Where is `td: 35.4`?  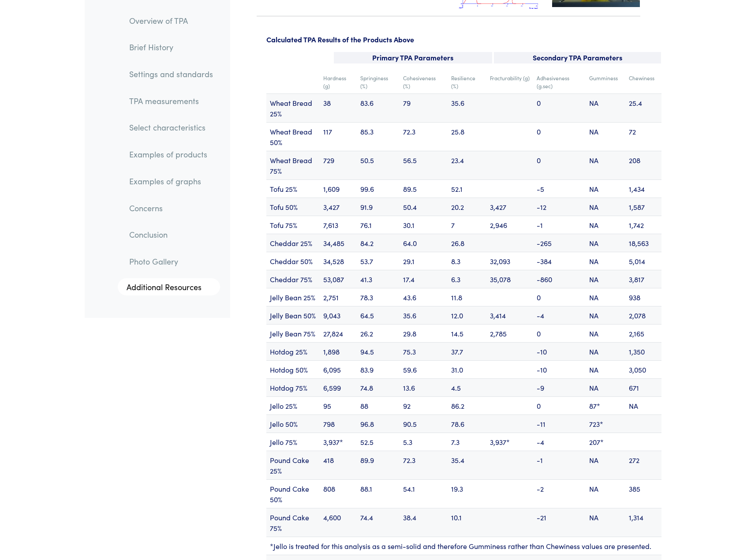 td: 35.4 is located at coordinates (467, 465).